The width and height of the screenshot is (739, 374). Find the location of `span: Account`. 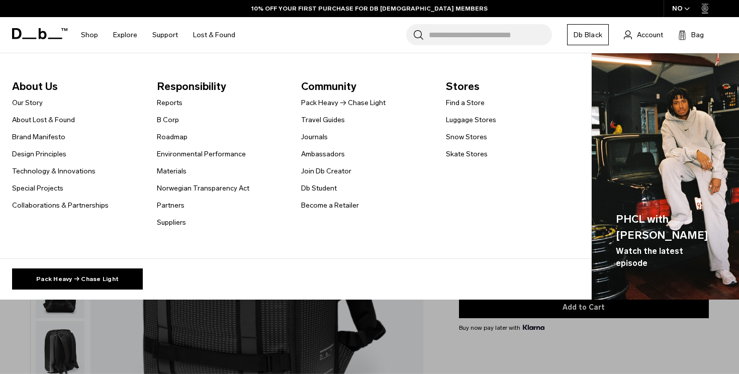

span: Account is located at coordinates (650, 35).